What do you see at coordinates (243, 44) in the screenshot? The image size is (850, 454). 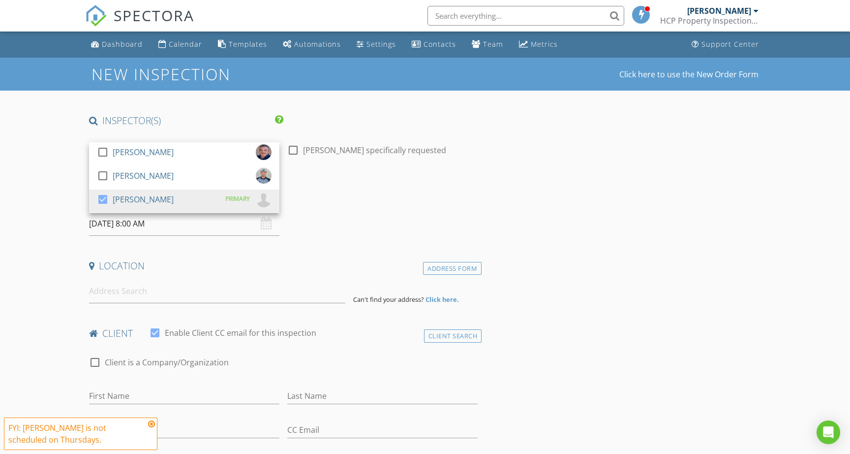 I see `a: Templates` at bounding box center [243, 44].